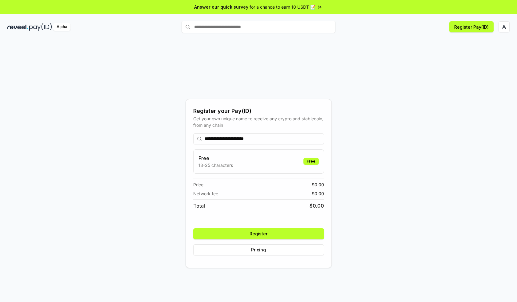 The image size is (517, 302). Describe the element at coordinates (206, 193) in the screenshot. I see `span: Network fee` at that location.